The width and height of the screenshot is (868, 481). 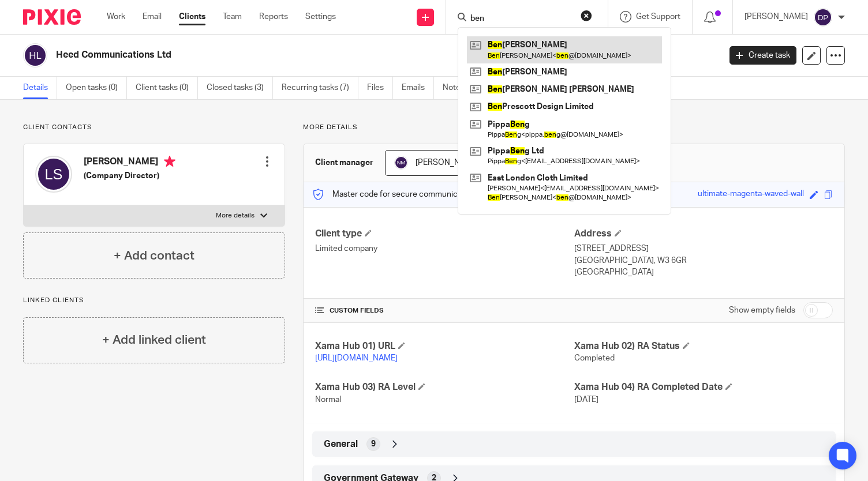 What do you see at coordinates (116, 17) in the screenshot?
I see `a: Work` at bounding box center [116, 17].